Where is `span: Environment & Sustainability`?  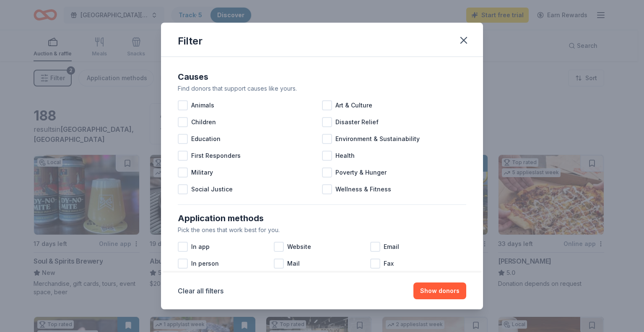
span: Environment & Sustainability is located at coordinates (377, 139).